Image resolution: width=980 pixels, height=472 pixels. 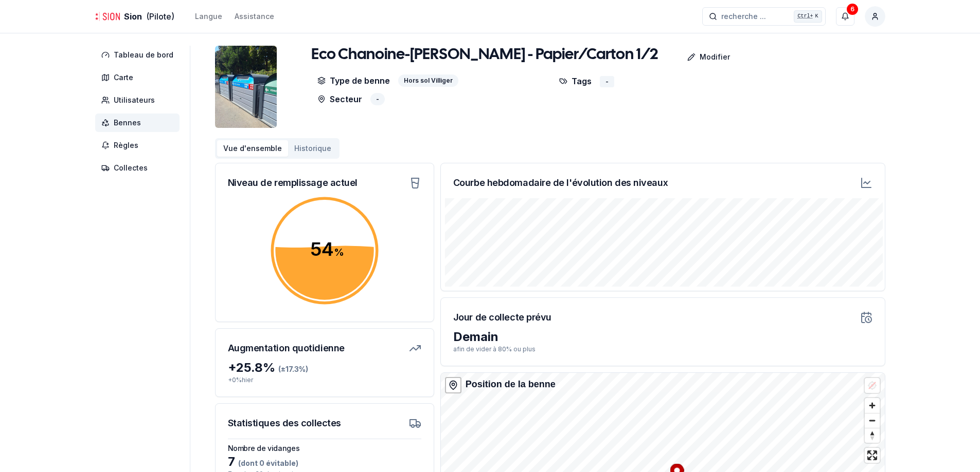 What do you see at coordinates (575, 81) in the screenshot?
I see `p: Tags` at bounding box center [575, 81].